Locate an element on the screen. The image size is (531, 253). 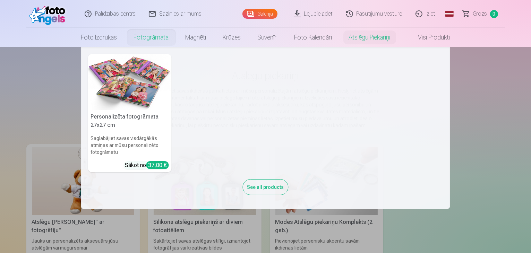
a: Fotogrāmata is located at coordinates (151, 37).